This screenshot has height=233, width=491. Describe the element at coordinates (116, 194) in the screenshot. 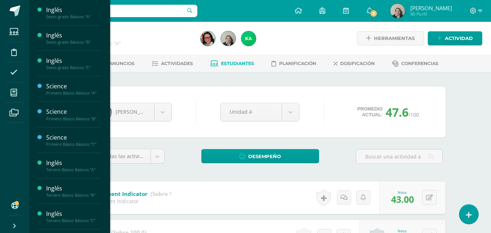

I see `b: Achievement Indicator` at that location.